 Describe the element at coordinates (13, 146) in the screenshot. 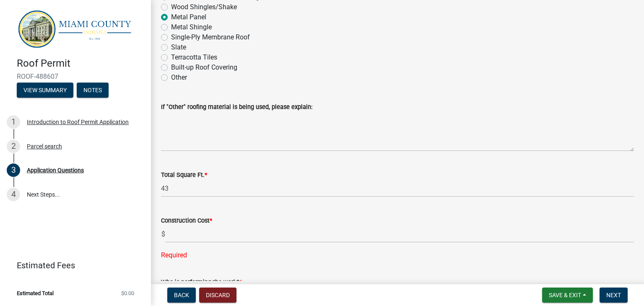

I see `div: 2` at that location.